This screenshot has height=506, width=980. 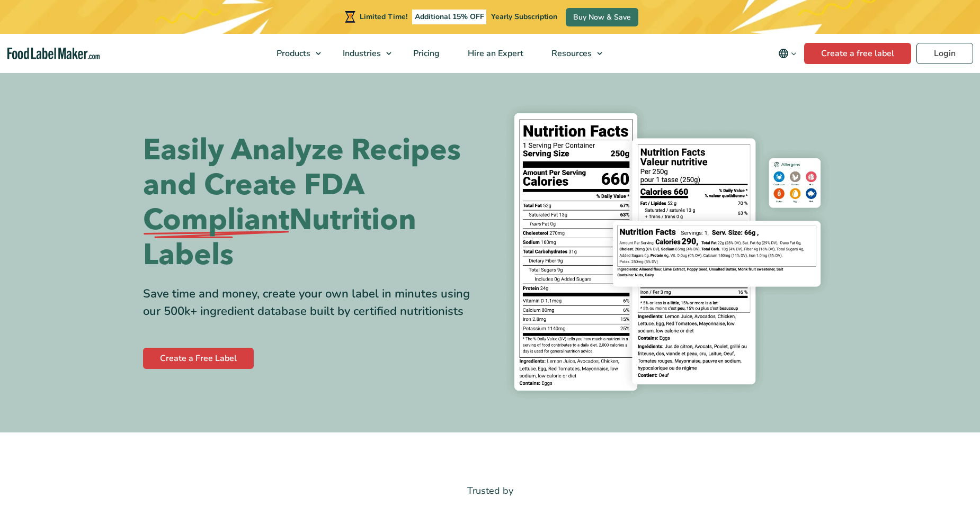 I want to click on button: Change language, so click(x=787, y=54).